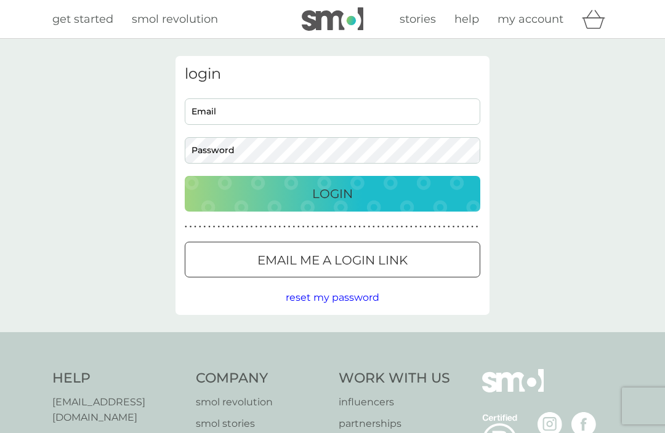 The width and height of the screenshot is (665, 433). What do you see at coordinates (467, 19) in the screenshot?
I see `a: help` at bounding box center [467, 19].